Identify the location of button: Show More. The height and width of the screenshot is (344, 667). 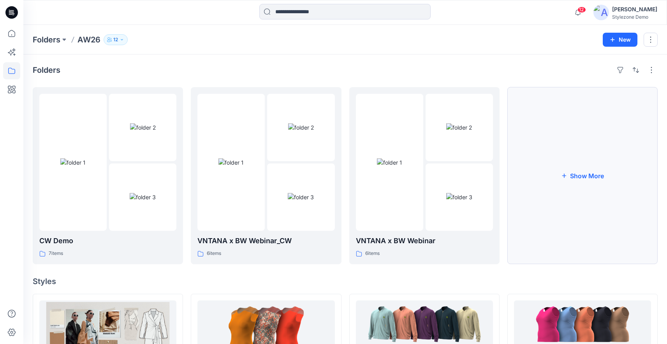
(582, 176).